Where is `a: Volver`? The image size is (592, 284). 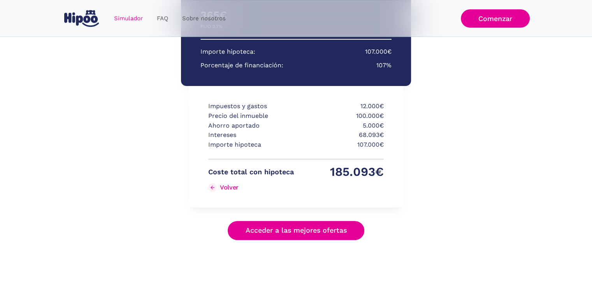
a: Volver is located at coordinates (251, 188).